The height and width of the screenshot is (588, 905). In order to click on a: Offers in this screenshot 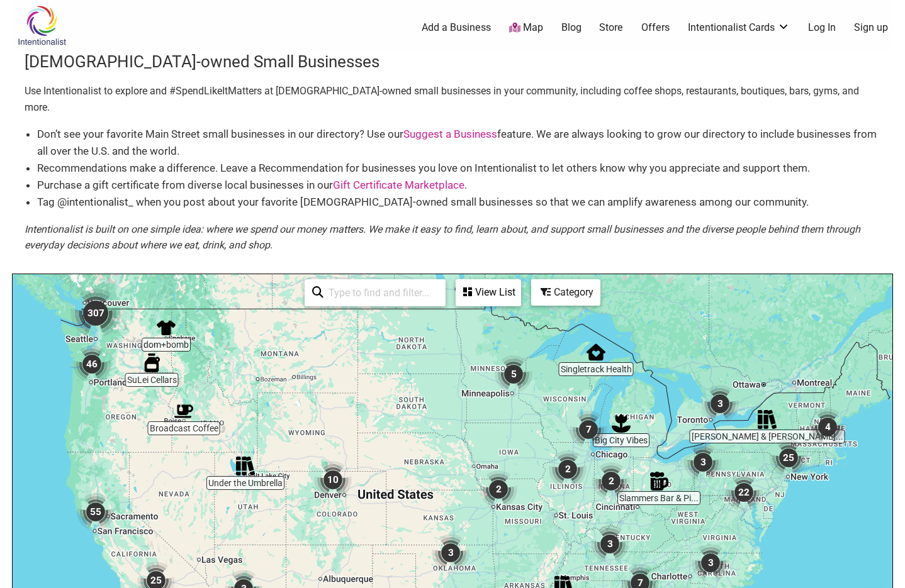, I will do `click(655, 28)`.